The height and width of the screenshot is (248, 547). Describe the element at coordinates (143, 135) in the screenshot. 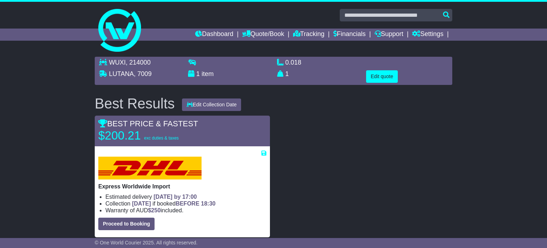

I see `p: $200.21` at that location.